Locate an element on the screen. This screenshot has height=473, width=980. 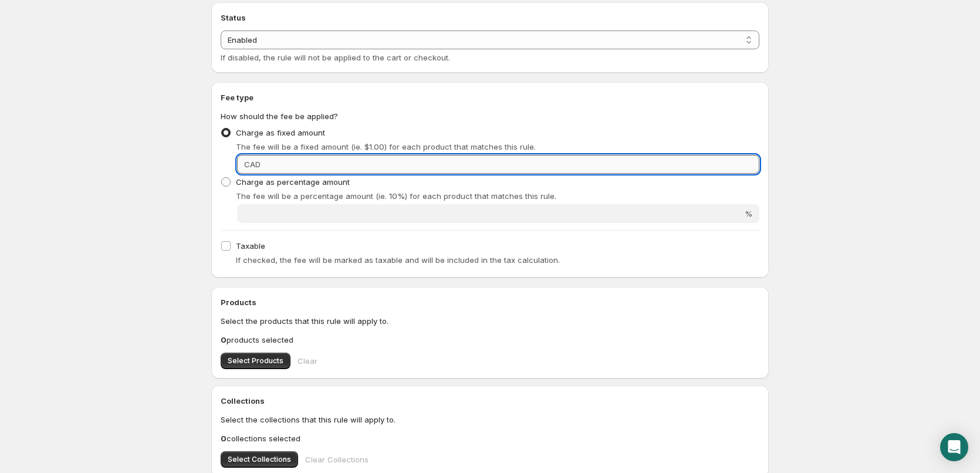
h2: Products is located at coordinates (490, 302).